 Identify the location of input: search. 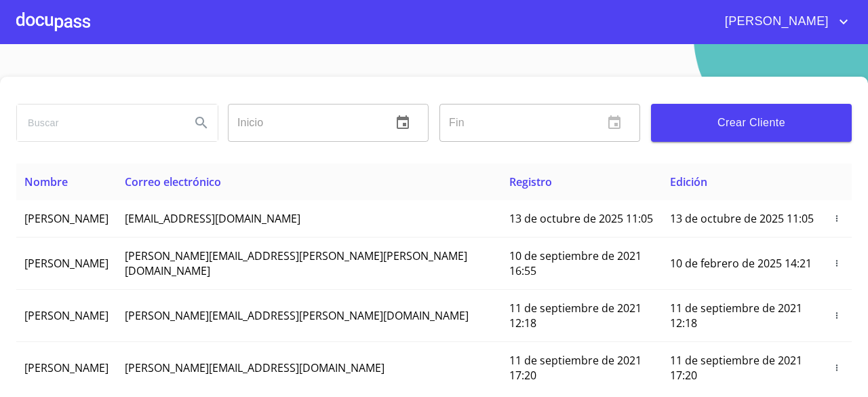
(98, 122).